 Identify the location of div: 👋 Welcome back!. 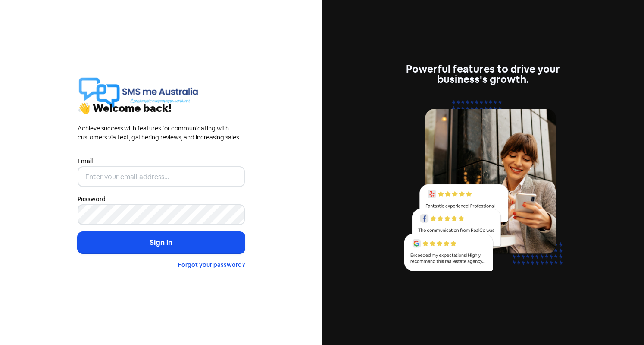
(161, 109).